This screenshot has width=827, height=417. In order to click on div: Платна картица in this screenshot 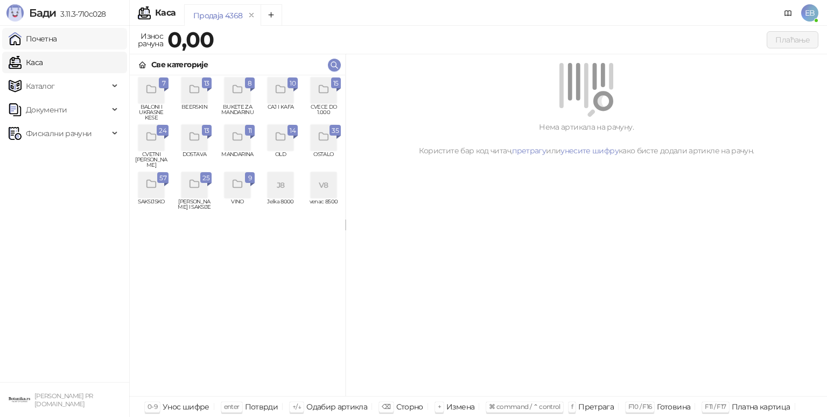, I will do `click(761, 407)`.